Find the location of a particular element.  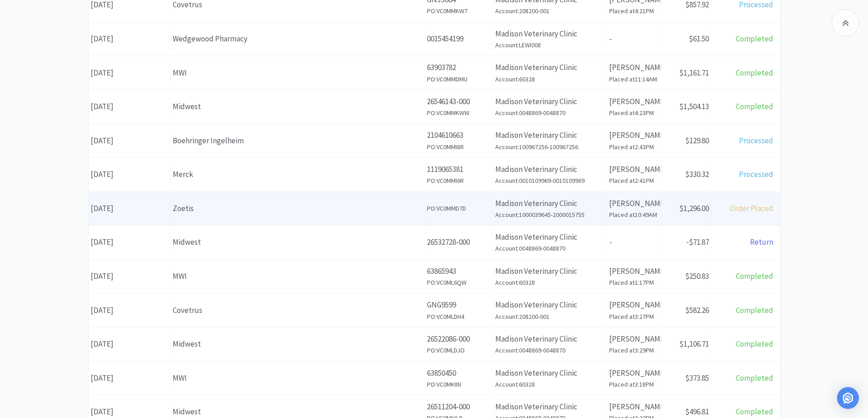

span: $373.85 is located at coordinates (697, 378).